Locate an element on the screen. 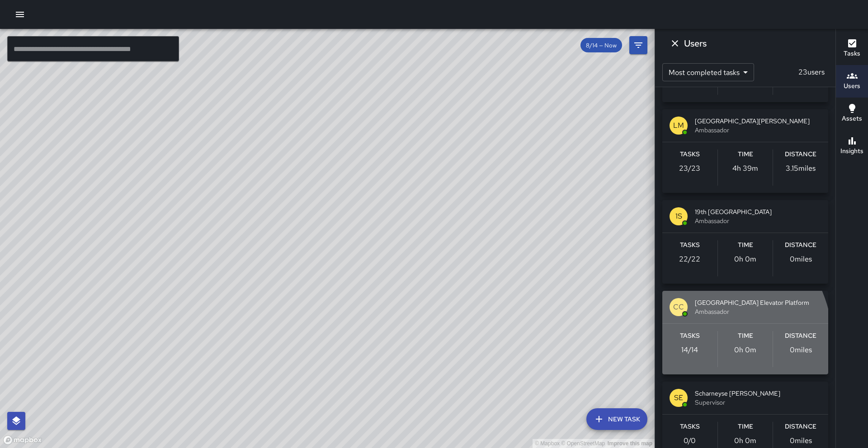  h6: Insights is located at coordinates (852, 151).